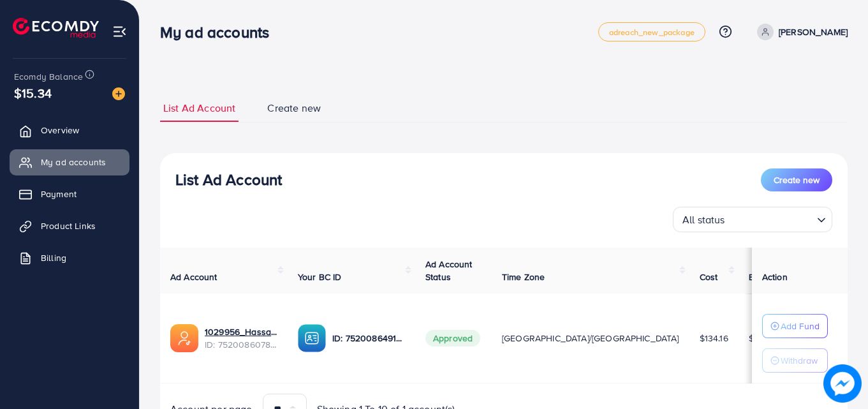 The image size is (868, 409). Describe the element at coordinates (795, 360) in the screenshot. I see `button: Withdraw` at that location.